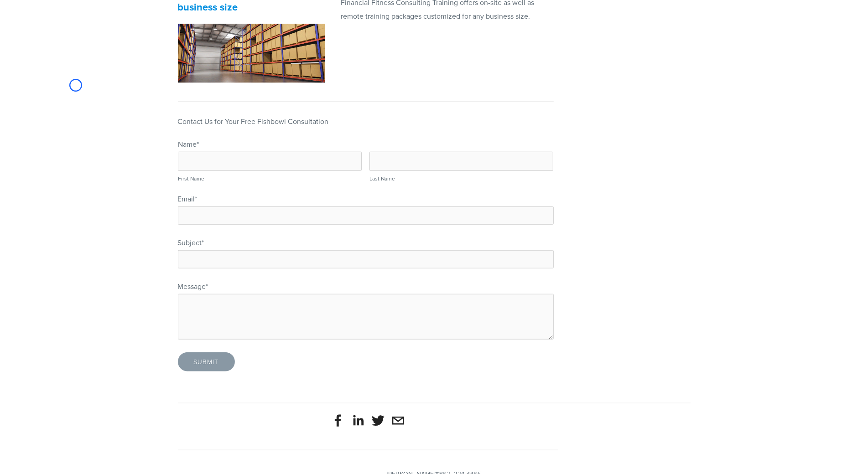 The height and width of the screenshot is (474, 868). What do you see at coordinates (382, 178) in the screenshot?
I see `span: Last Name` at bounding box center [382, 178].